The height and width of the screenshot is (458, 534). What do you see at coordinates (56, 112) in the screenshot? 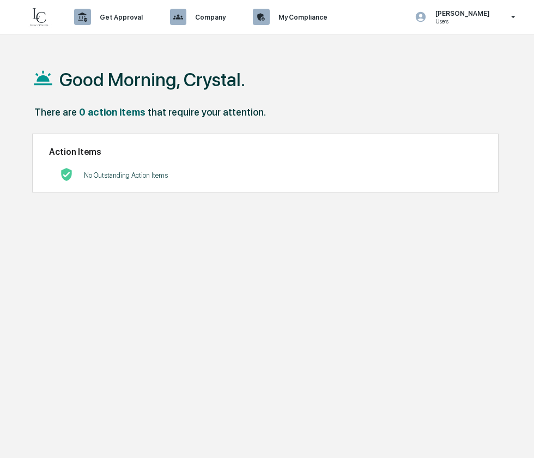
I see `div: There are` at bounding box center [56, 112].